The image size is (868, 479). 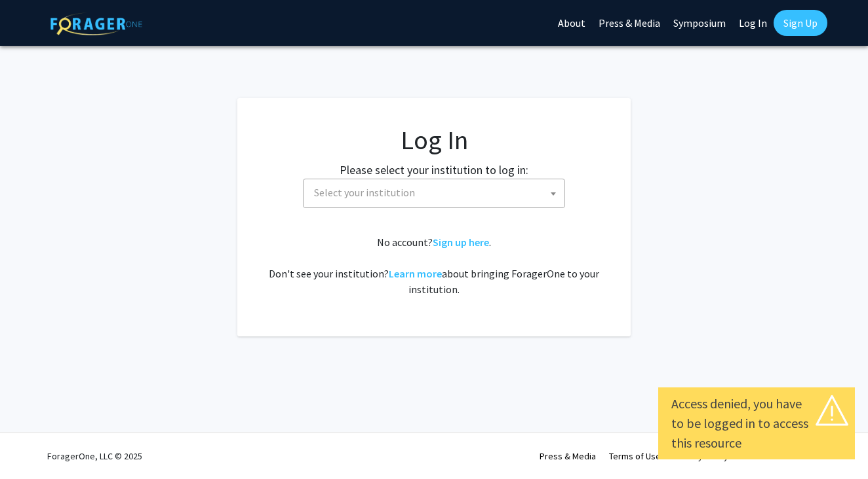 What do you see at coordinates (634, 456) in the screenshot?
I see `a: Terms of Use` at bounding box center [634, 456].